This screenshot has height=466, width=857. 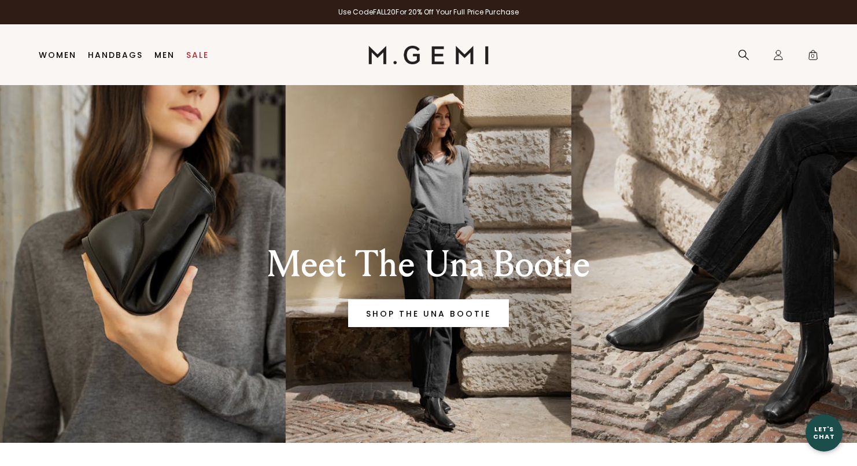 I want to click on a: Women, so click(x=57, y=55).